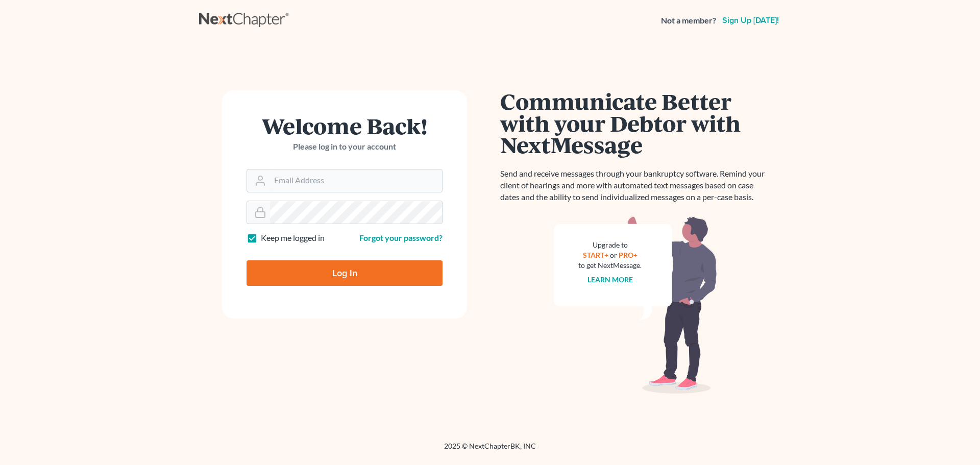  Describe the element at coordinates (595, 254) in the screenshot. I see `a: START+` at that location.